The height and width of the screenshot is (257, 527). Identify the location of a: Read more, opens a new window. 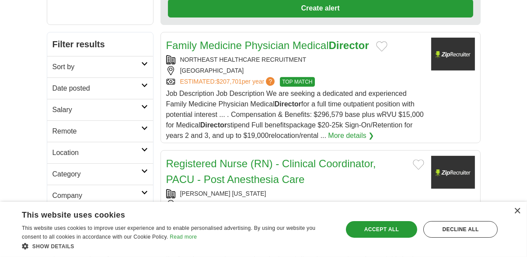
(183, 237).